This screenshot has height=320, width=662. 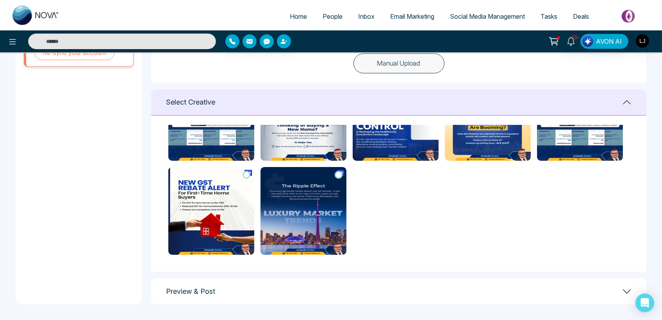 What do you see at coordinates (398, 64) in the screenshot?
I see `button: Manual Upload` at bounding box center [398, 64].